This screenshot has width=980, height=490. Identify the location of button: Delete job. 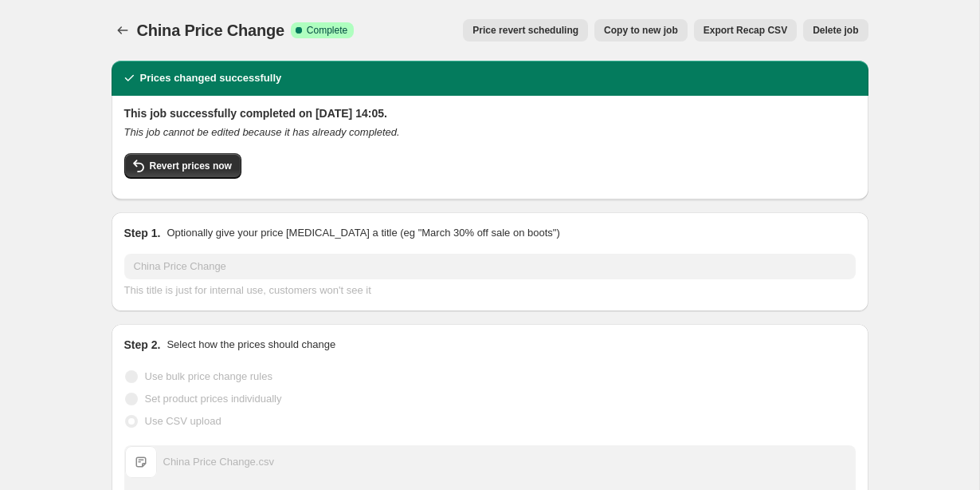
(835, 30).